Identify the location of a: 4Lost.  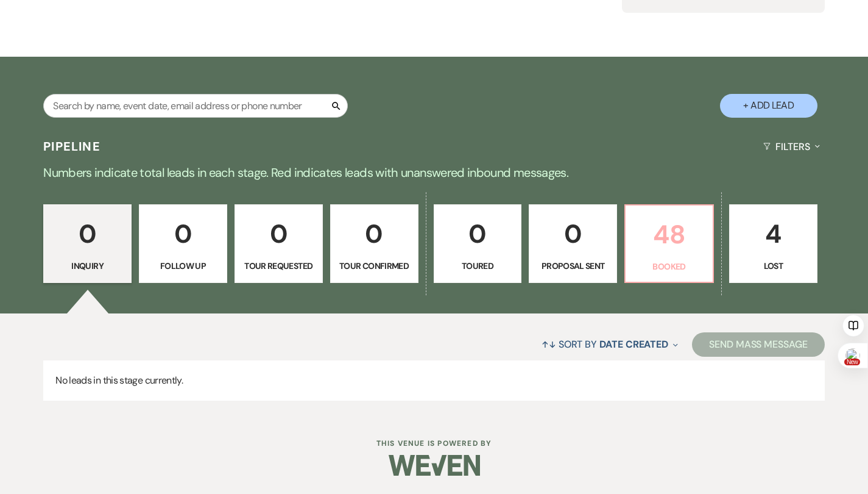
(773, 244).